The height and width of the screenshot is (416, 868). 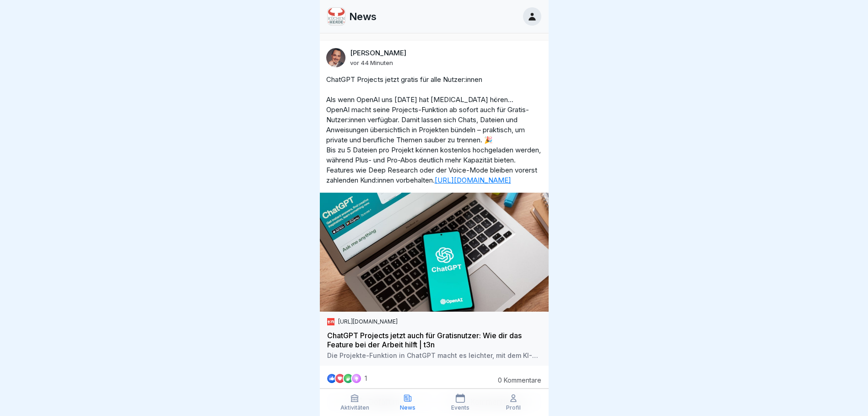 I want to click on img: t3n-favicon-16x16.png, so click(x=331, y=322).